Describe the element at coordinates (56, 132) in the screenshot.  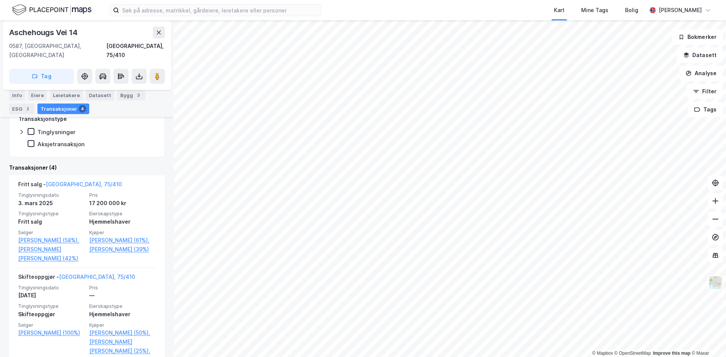
I see `div: Tinglysninger` at that location.